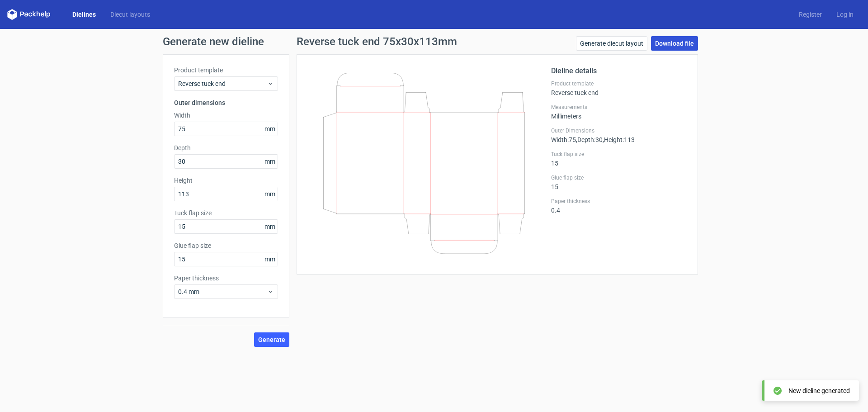 The height and width of the screenshot is (412, 868). I want to click on h2: Dieline details, so click(619, 71).